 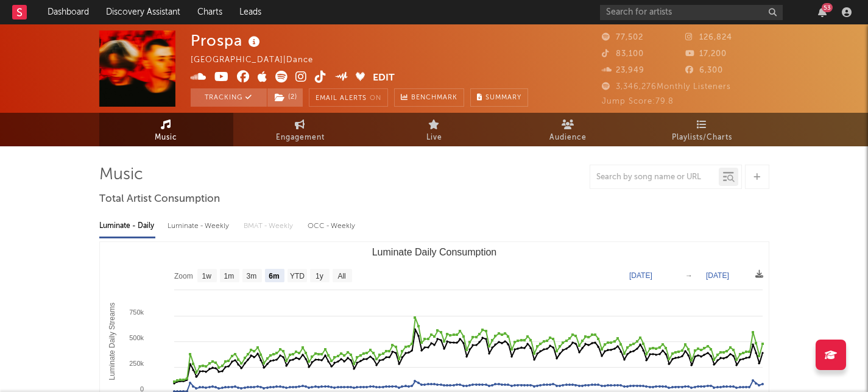 I want to click on span: 23,949, so click(x=623, y=70).